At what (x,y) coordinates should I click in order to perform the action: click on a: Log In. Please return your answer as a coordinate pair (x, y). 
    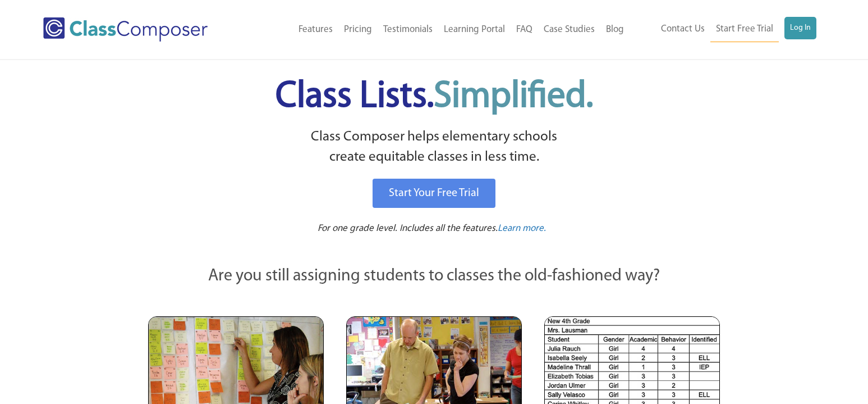
    Looking at the image, I should click on (800, 28).